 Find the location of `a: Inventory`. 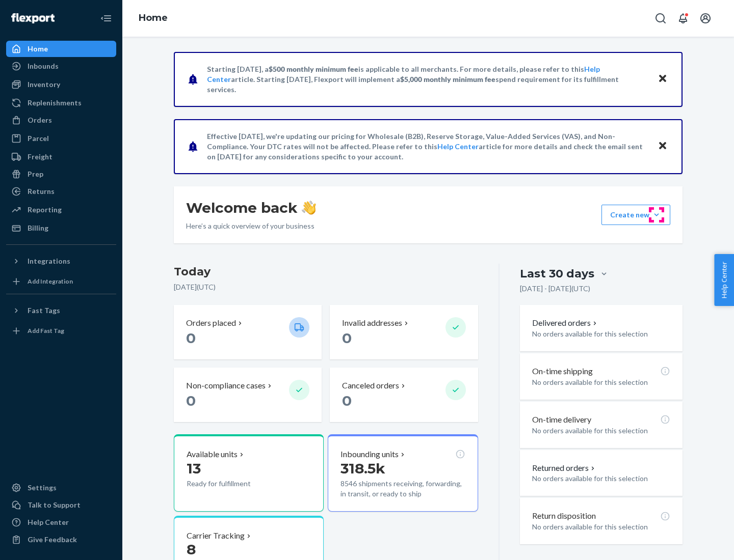

a: Inventory is located at coordinates (61, 85).